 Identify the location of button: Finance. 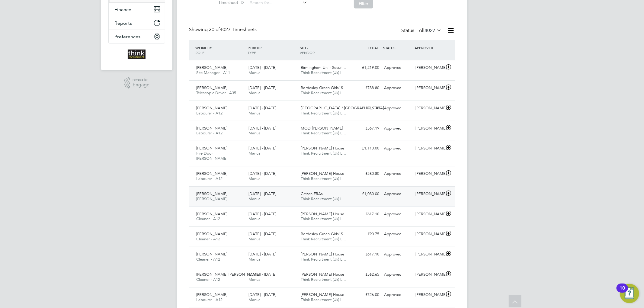
(137, 9).